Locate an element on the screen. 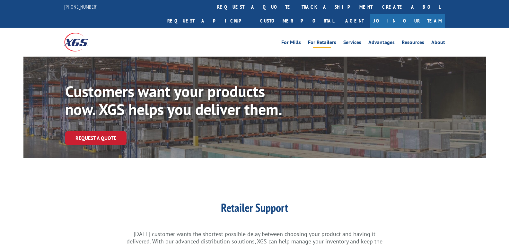  a: Join Our Team is located at coordinates (408, 21).